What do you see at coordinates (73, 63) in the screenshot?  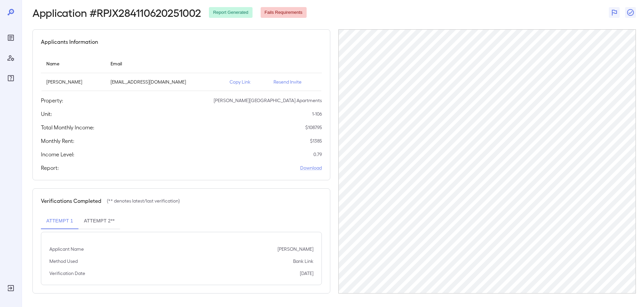 I see `th: Name` at bounding box center [73, 63].